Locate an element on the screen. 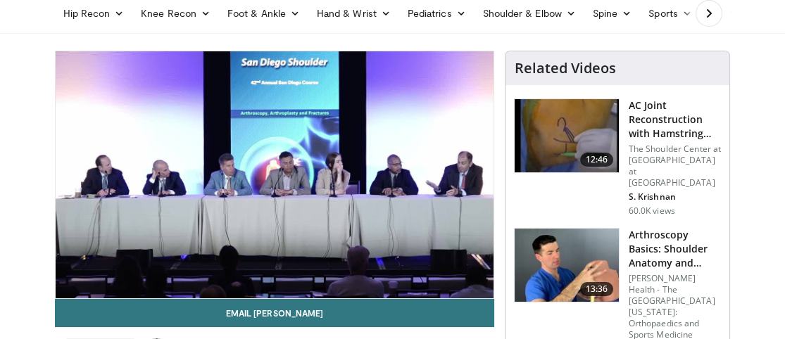  span: 13:36 is located at coordinates (597, 289).